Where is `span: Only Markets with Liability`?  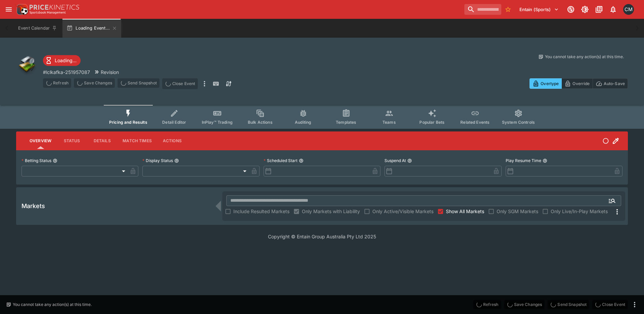
span: Only Markets with Liability is located at coordinates (330, 211).